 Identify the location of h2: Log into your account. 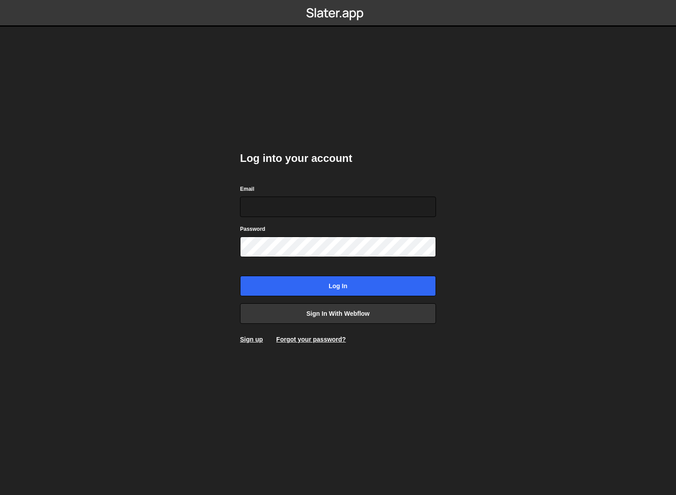
(338, 158).